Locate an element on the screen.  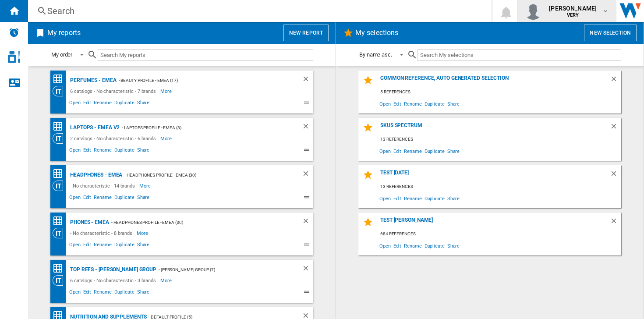
div: 6 catalogs - No characteristic - 7 brands is located at coordinates (114, 91).